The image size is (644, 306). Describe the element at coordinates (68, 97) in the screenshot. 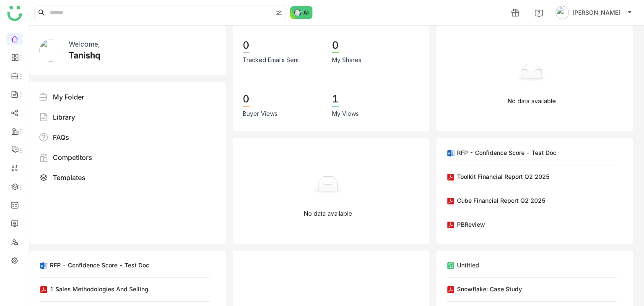

I see `div: My Folder` at that location.